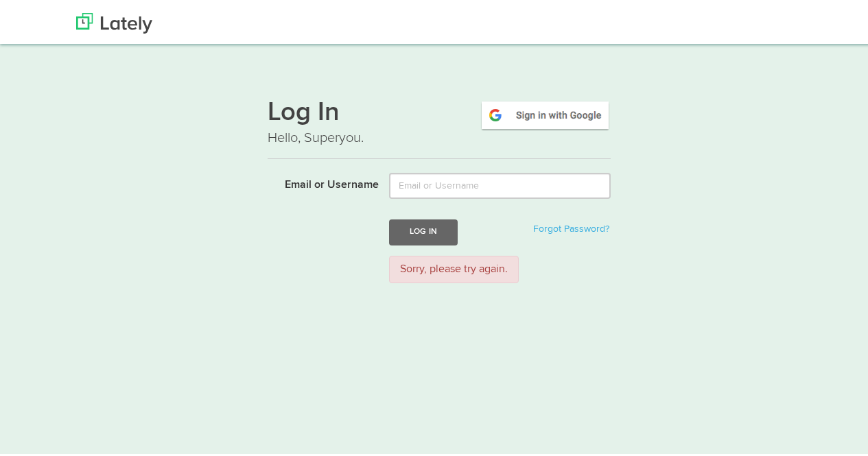 This screenshot has height=456, width=868. Describe the element at coordinates (317, 180) in the screenshot. I see `label: Email or Username` at that location.